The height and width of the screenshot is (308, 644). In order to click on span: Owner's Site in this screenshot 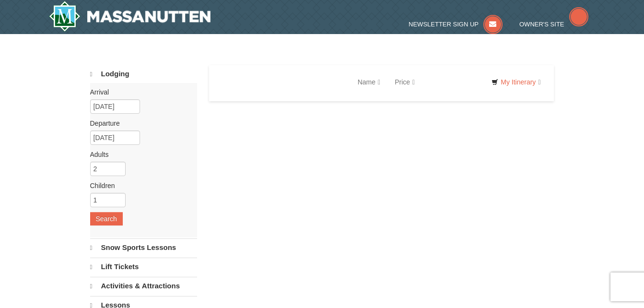, I will do `click(542, 24)`.